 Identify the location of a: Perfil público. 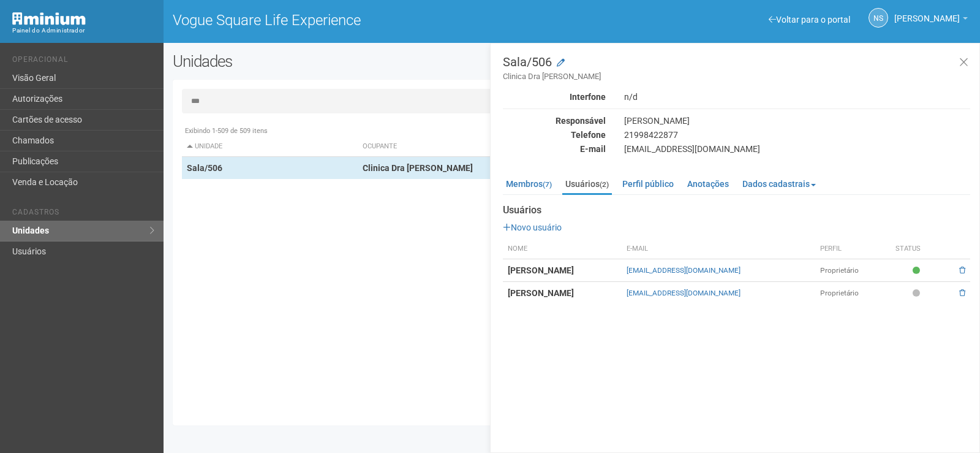
(648, 184).